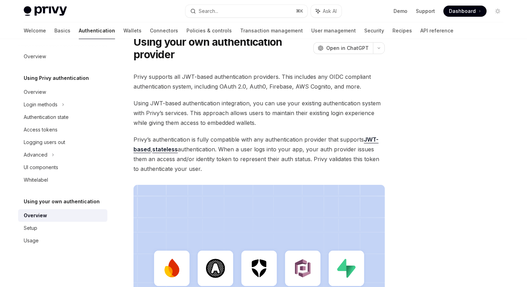 Image resolution: width=527 pixels, height=287 pixels. I want to click on div: Login methods, so click(40, 104).